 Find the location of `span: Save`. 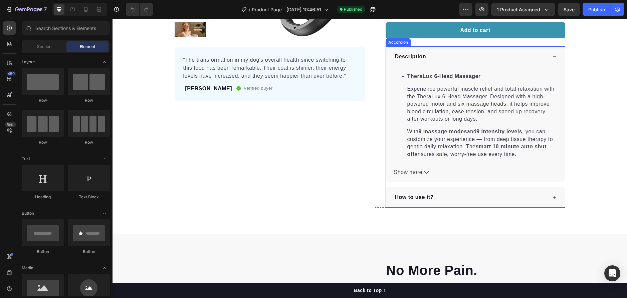

span: Save is located at coordinates (568, 9).